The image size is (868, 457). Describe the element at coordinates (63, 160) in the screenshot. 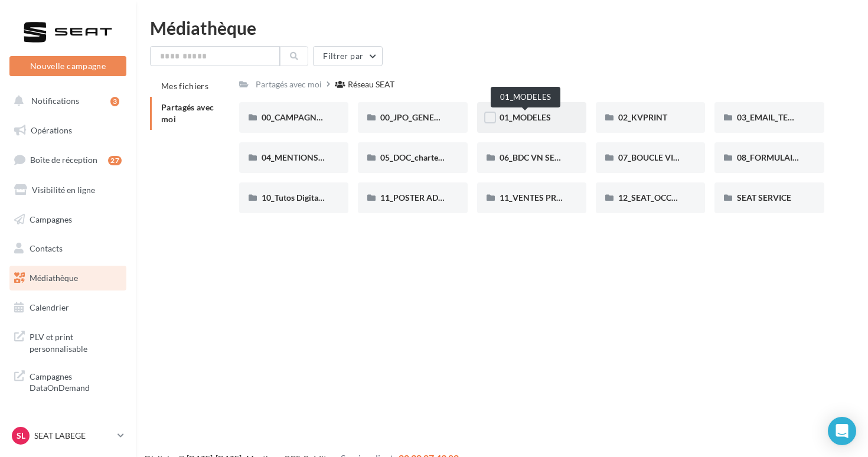

I see `span: Boîte de réception` at that location.